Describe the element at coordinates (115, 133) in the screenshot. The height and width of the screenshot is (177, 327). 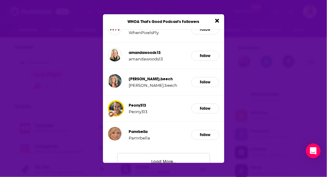
I see `img: Pamrbella` at that location.